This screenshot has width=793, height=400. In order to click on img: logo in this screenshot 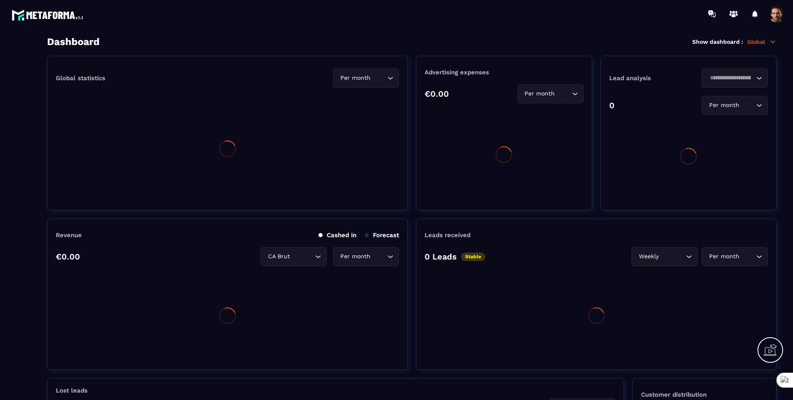, I will do `click(49, 15)`.